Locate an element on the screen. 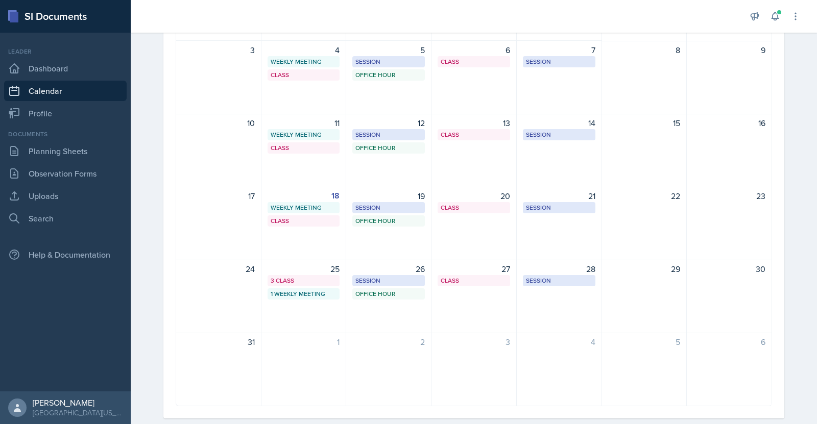 The height and width of the screenshot is (424, 817). div: 29 is located at coordinates (644, 269).